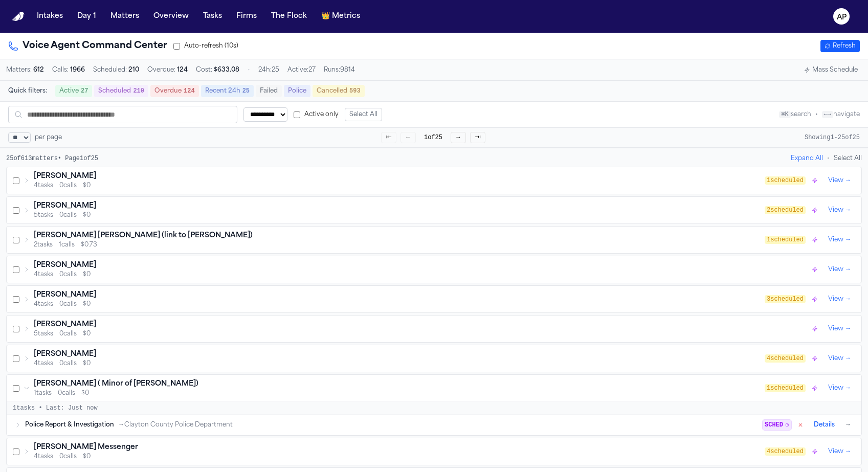  Describe the element at coordinates (355, 91) in the screenshot. I see `span: 593` at that location.